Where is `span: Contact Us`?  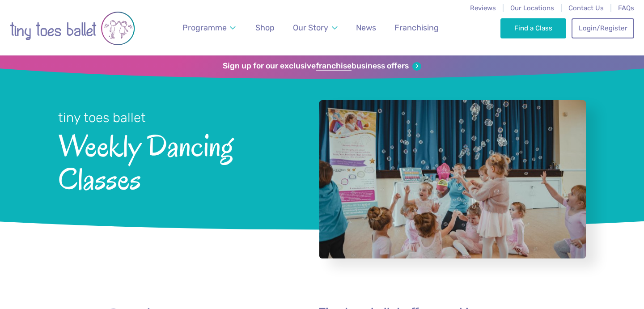
span: Contact Us is located at coordinates (586, 8).